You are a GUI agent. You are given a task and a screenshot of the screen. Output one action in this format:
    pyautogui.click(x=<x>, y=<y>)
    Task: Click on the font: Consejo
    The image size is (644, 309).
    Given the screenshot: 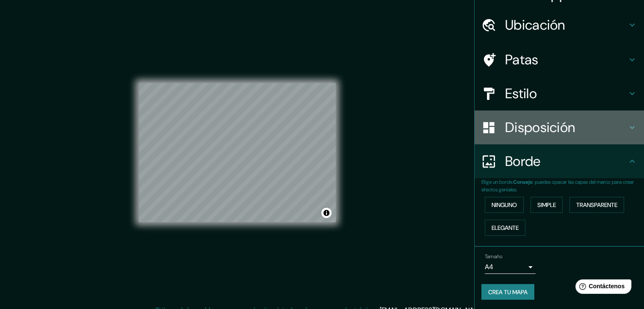 What is the action you would take?
    pyautogui.click(x=523, y=182)
    